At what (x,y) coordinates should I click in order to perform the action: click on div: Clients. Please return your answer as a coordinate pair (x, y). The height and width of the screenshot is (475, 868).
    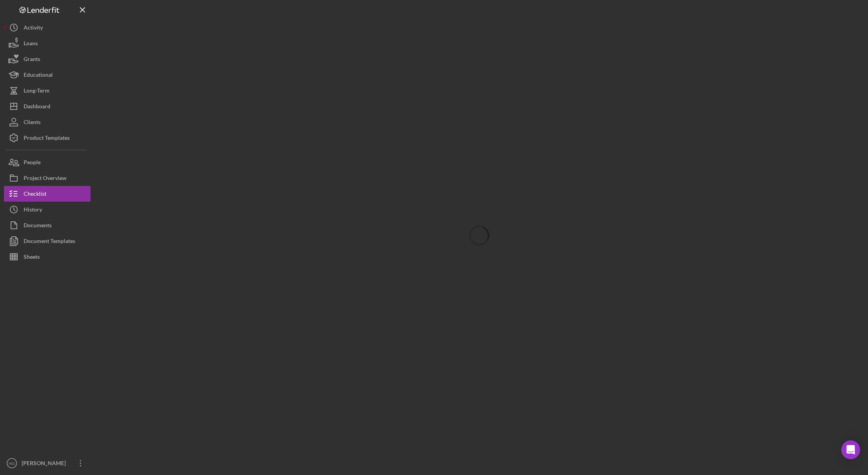
    Looking at the image, I should click on (32, 123).